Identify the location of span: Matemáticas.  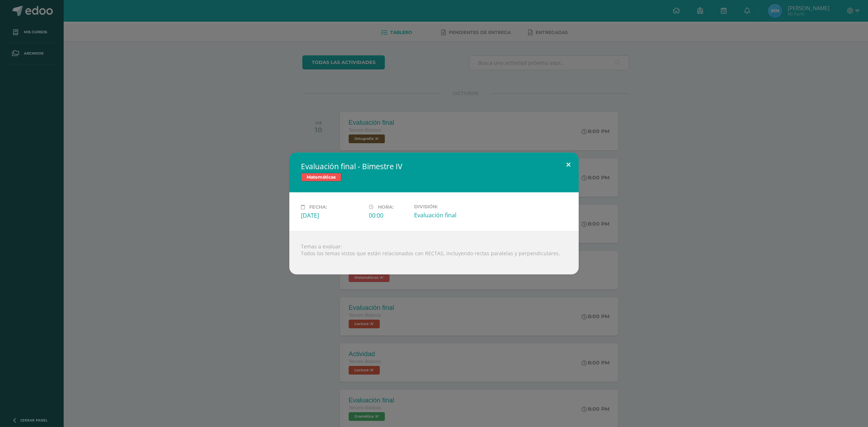
(321, 177).